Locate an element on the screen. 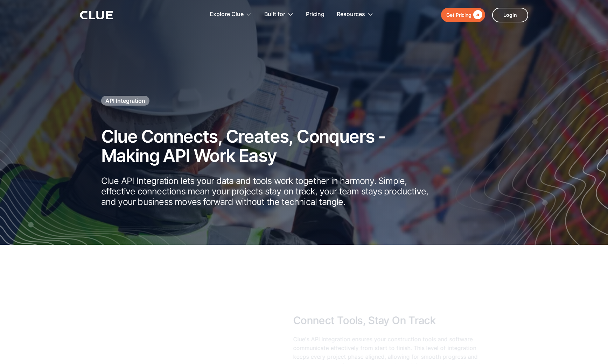  a: Pricing is located at coordinates (315, 14).